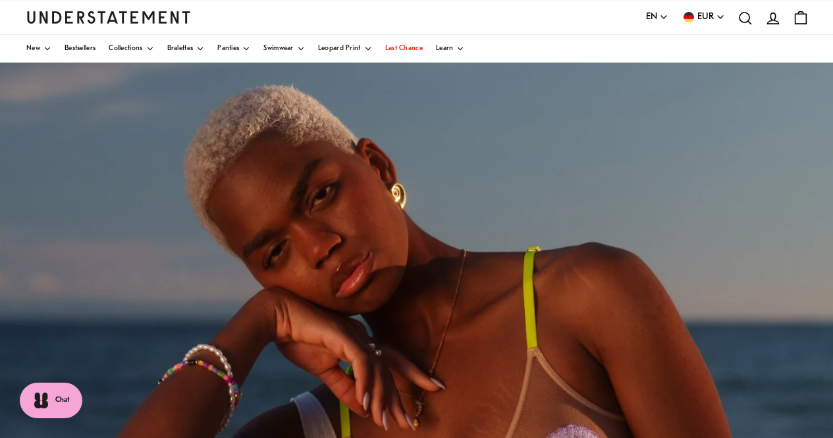 This screenshot has height=438, width=833. Describe the element at coordinates (80, 49) in the screenshot. I see `span: Bestsellers` at that location.